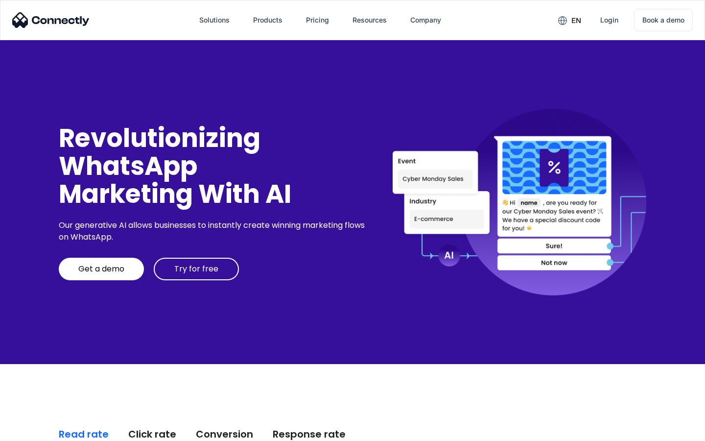 This screenshot has width=705, height=441. I want to click on div: Conversion, so click(224, 434).